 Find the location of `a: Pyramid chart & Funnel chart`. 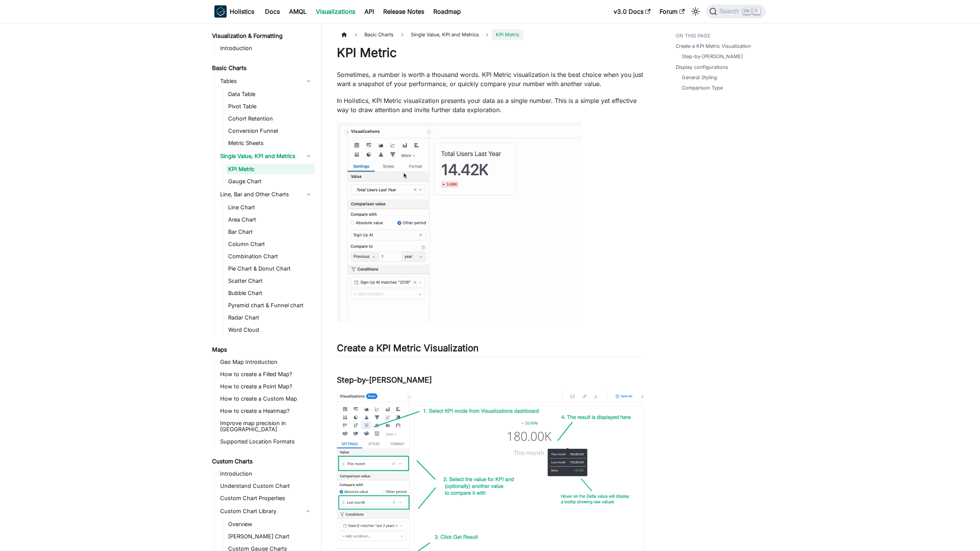

a: Pyramid chart & Funnel chart is located at coordinates (271, 305).